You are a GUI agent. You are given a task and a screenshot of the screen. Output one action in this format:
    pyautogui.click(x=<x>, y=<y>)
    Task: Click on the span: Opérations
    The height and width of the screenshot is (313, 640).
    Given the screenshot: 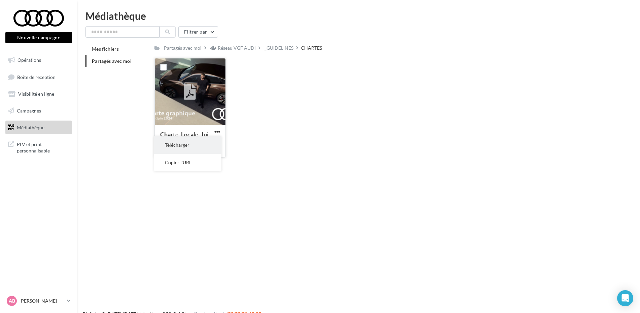 What is the action you would take?
    pyautogui.click(x=29, y=60)
    